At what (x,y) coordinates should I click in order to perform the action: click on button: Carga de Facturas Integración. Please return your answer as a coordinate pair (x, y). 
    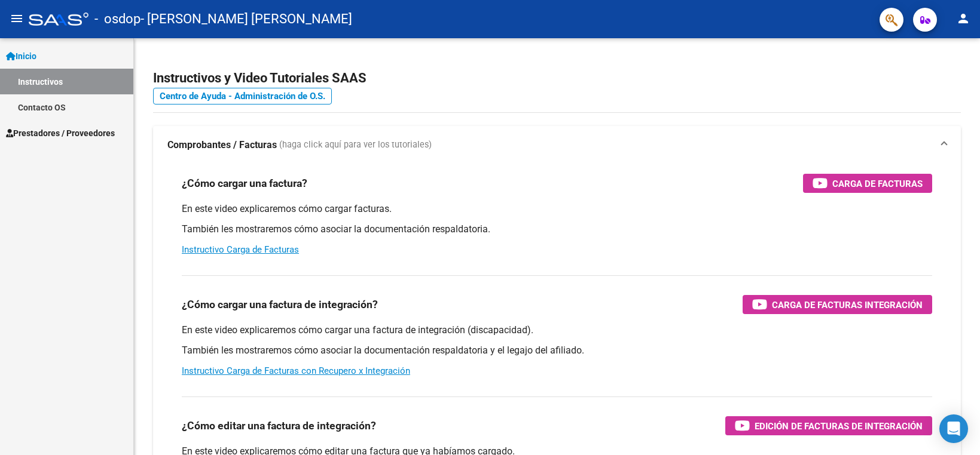
    Looking at the image, I should click on (837, 305).